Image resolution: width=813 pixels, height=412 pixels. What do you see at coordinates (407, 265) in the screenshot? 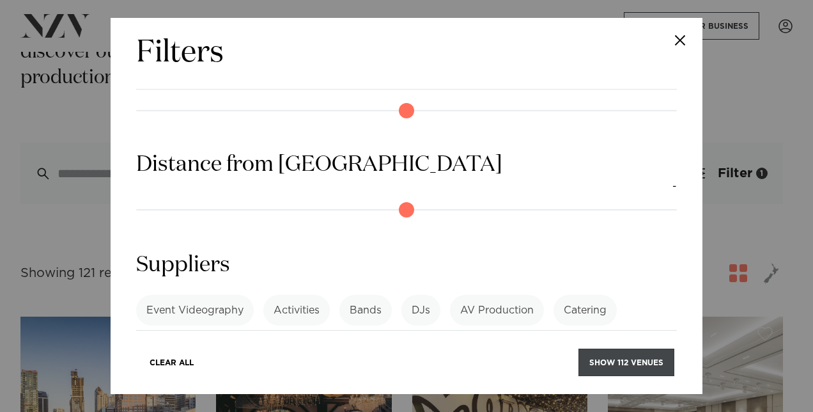
I see `h3: Suppliers` at bounding box center [407, 265].